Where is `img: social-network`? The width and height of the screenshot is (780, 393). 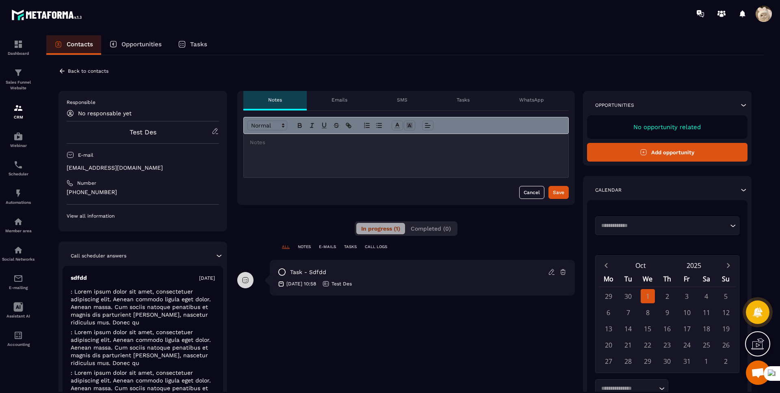 img: social-network is located at coordinates (18, 250).